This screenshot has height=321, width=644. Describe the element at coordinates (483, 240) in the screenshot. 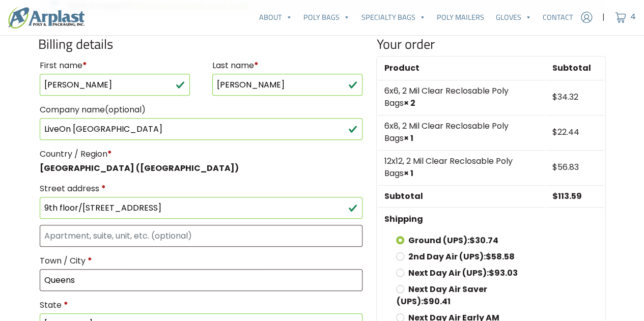

I see `bdi: 30.74` at that location.